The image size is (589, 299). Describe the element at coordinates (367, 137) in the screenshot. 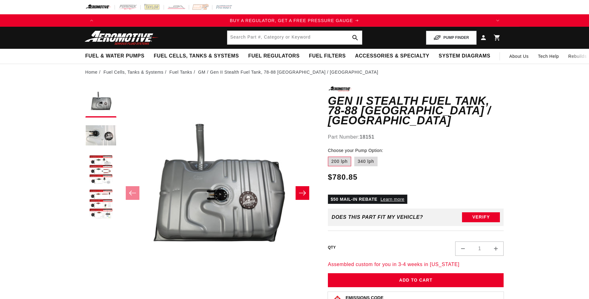

I see `strong: 18151` at that location.